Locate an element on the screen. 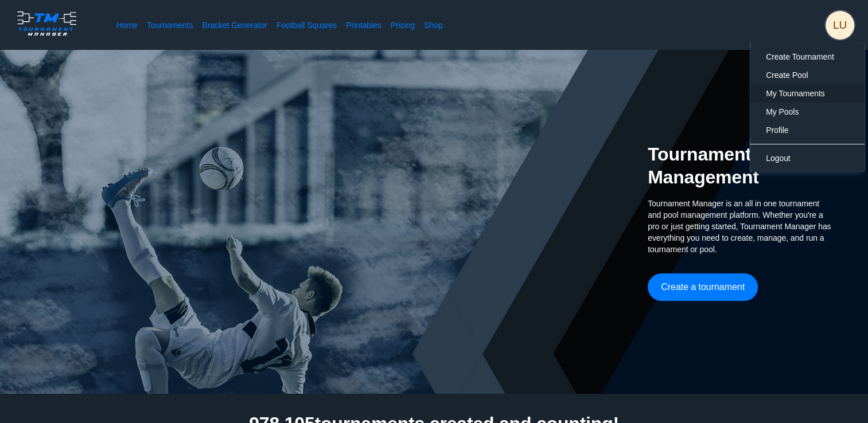  div: lukas undefined is located at coordinates (840, 25).